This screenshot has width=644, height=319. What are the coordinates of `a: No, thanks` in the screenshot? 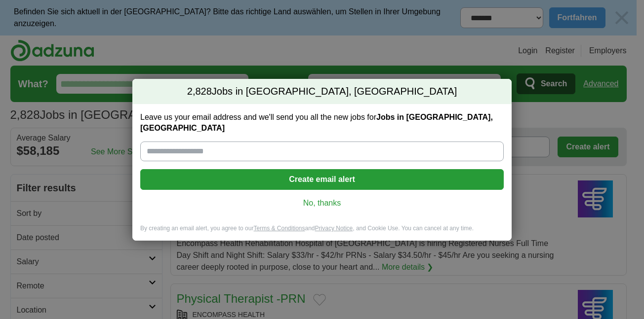 It's located at (322, 203).